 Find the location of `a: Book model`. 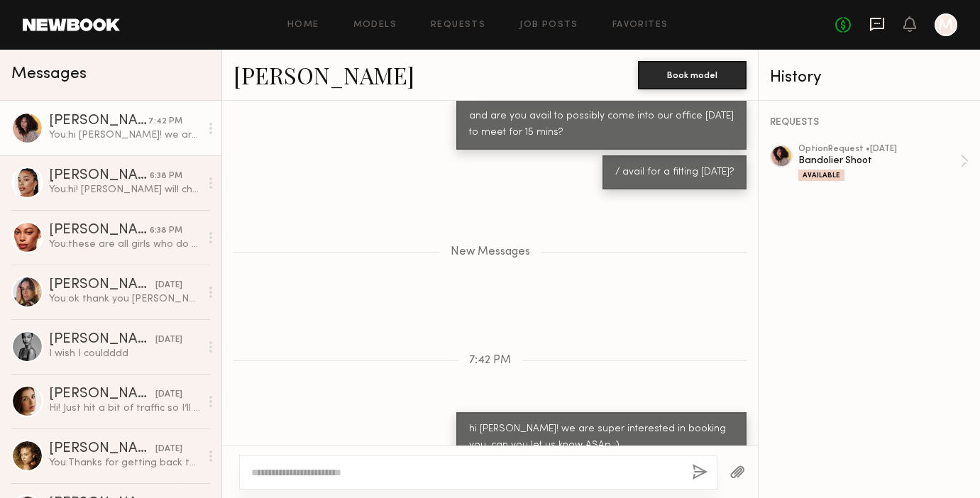

a: Book model is located at coordinates (692, 74).